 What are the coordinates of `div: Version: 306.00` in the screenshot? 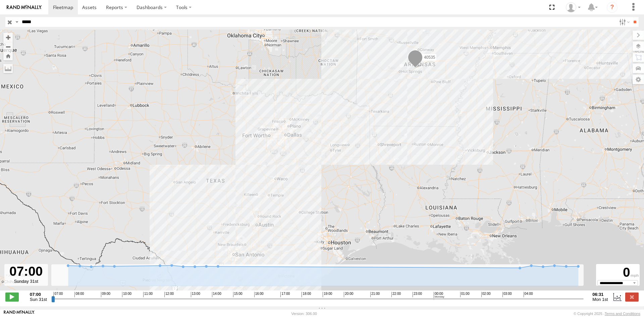 It's located at (304, 314).